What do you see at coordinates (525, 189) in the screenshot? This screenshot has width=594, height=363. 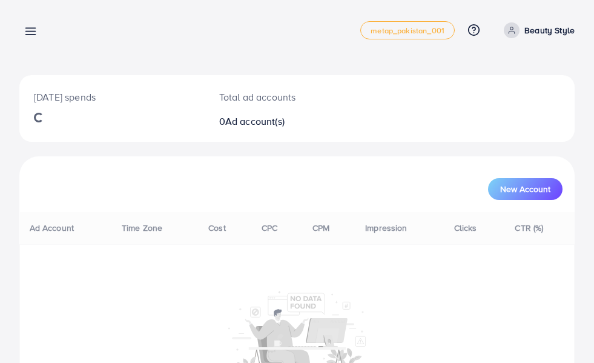 I see `span: New Account` at bounding box center [525, 189].